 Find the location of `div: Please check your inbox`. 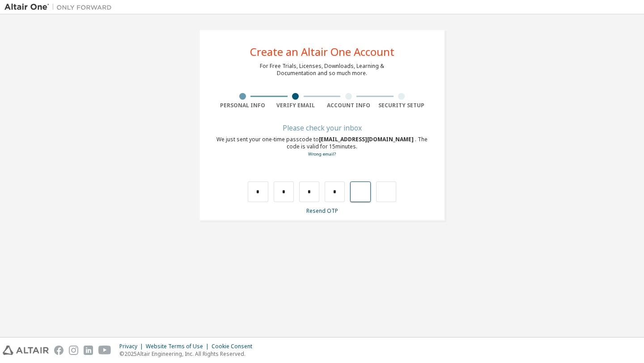

div: Please check your inbox is located at coordinates (322, 128).